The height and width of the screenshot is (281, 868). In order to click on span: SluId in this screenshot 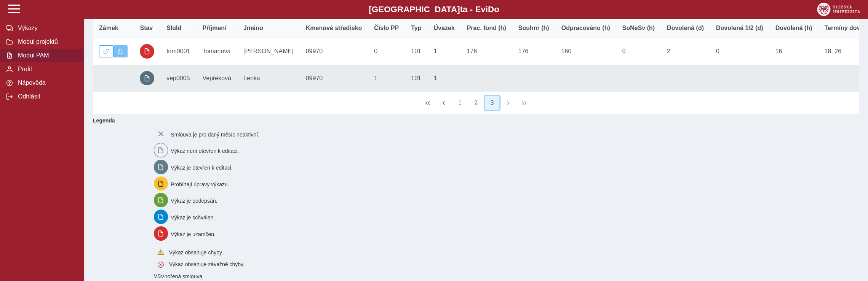, I will do `click(173, 28)`.